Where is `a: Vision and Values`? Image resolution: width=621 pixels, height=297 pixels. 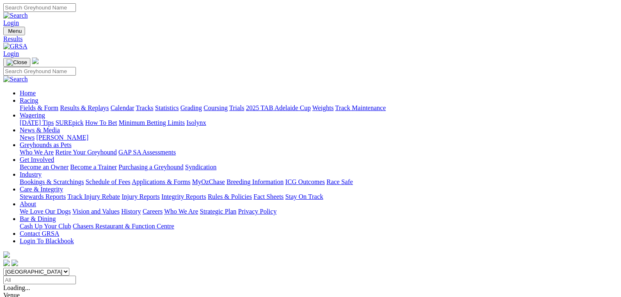
a: Vision and Values is located at coordinates (96, 211).